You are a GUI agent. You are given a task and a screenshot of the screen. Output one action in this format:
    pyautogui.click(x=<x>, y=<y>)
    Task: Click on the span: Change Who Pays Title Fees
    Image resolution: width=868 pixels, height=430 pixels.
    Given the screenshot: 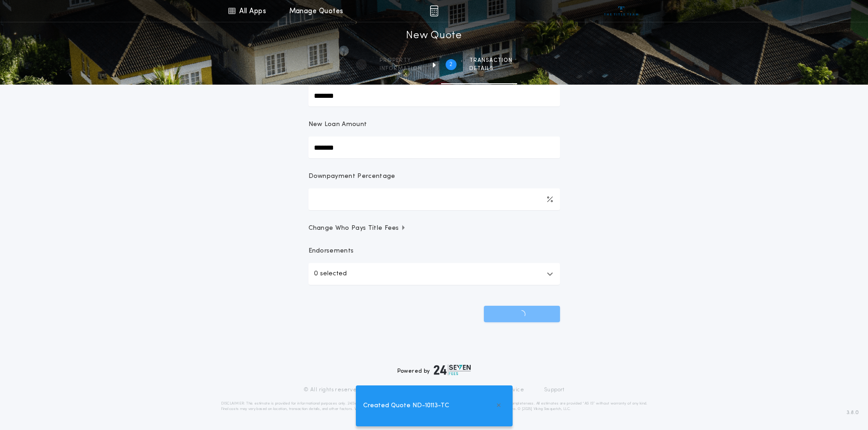 What is the action you would take?
    pyautogui.click(x=357, y=228)
    